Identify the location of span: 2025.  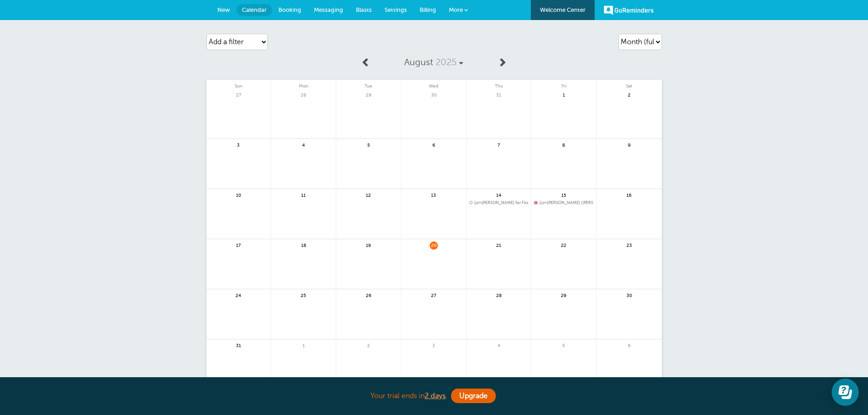
(446, 62).